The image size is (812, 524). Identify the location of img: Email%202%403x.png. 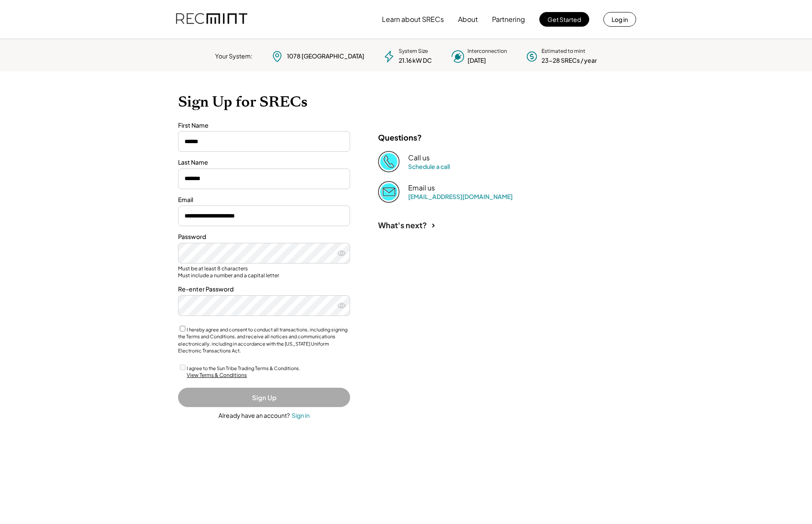
(389, 192).